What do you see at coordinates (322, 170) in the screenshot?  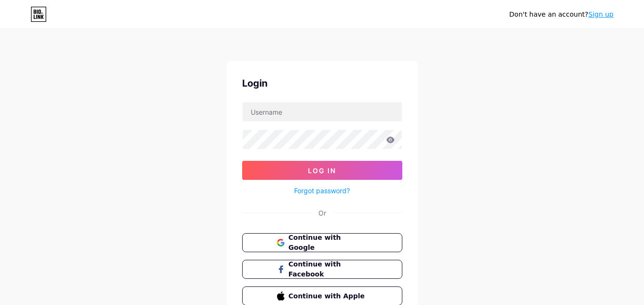 I see `span: Log In` at bounding box center [322, 170].